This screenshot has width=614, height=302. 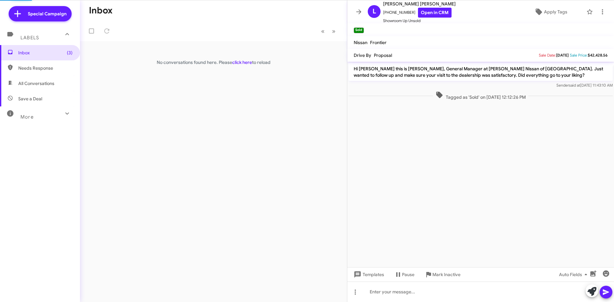 What do you see at coordinates (442, 275) in the screenshot?
I see `button: Mark Inactive` at bounding box center [442, 275].